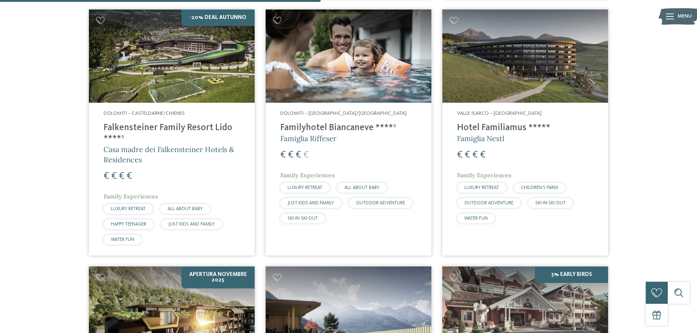 The image size is (697, 333). Describe the element at coordinates (172, 133) in the screenshot. I see `a: Cercate un hotel per famiglie? Qui troverete solo i migliori! -20% Deal Autunno Dolomiti – Castel...` at that location.